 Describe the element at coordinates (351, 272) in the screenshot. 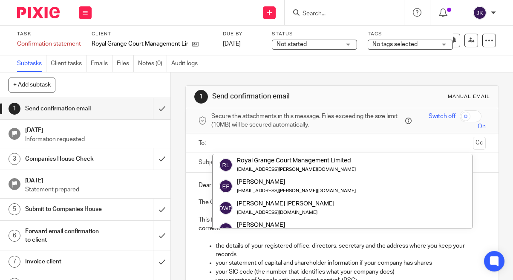

I see `p: your SIC code (the number that identifies what your company does)` at that location.